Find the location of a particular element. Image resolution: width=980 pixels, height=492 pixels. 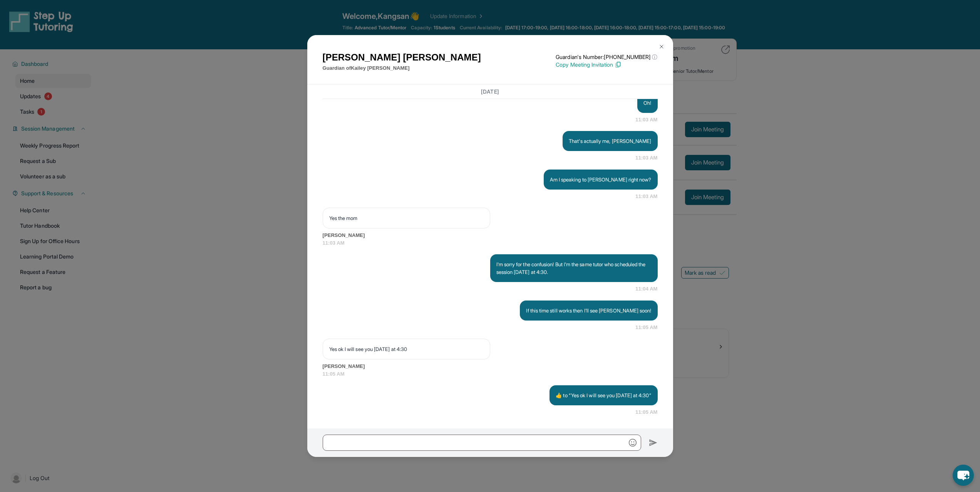

img: Send icon is located at coordinates (653, 443).